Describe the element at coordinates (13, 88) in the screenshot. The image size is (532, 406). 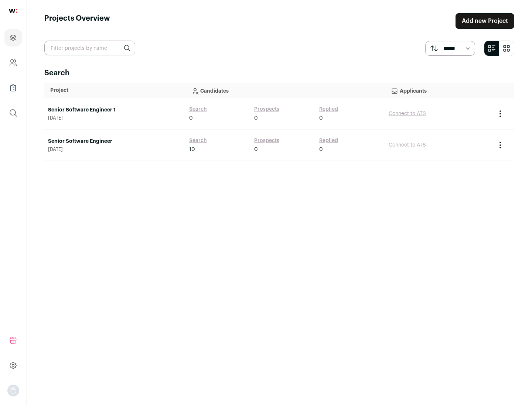
I see `a: Company Lists` at that location.